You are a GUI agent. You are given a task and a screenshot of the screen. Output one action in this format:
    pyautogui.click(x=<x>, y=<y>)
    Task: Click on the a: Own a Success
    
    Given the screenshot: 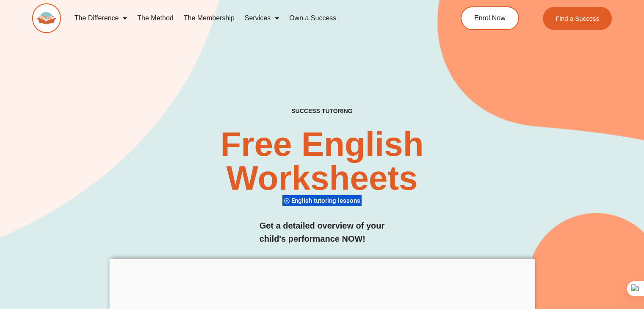 What is the action you would take?
    pyautogui.click(x=313, y=18)
    